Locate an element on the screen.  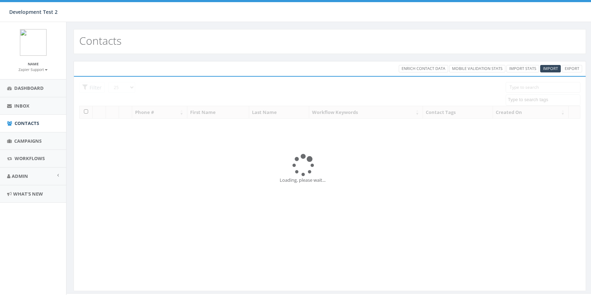
span: Workflows is located at coordinates (30, 159).